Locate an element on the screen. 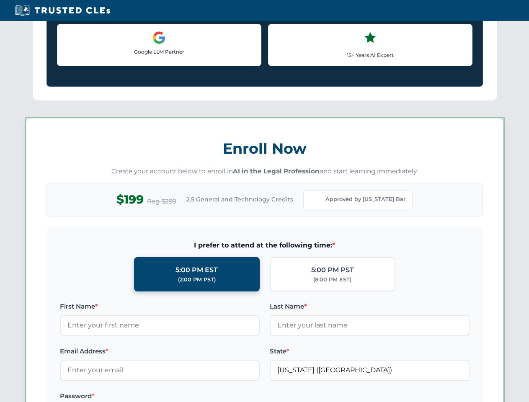  img: Trusted CLEs is located at coordinates (62, 10).